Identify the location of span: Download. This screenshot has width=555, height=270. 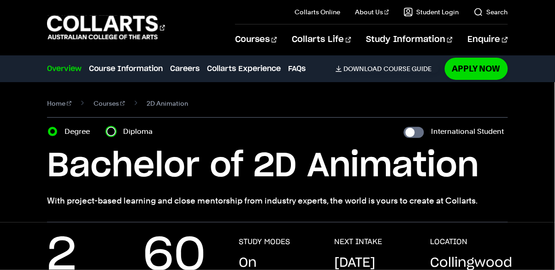
(363, 69).